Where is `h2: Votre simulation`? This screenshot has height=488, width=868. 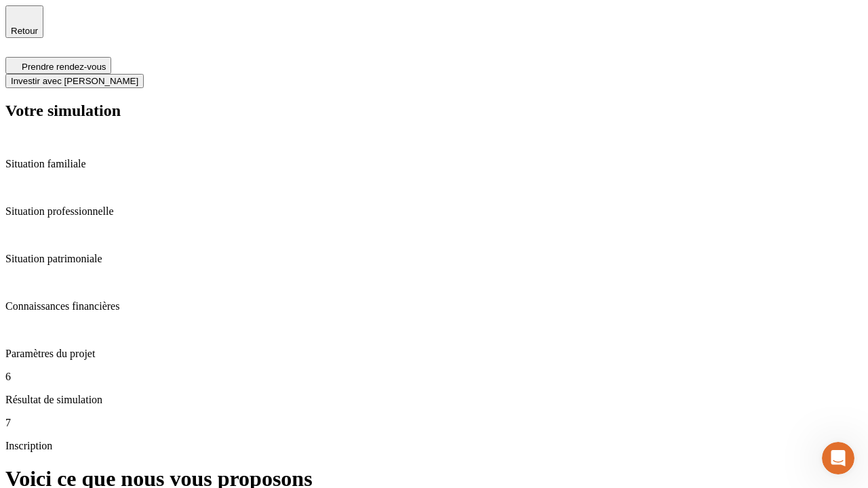 h2: Votre simulation is located at coordinates (434, 111).